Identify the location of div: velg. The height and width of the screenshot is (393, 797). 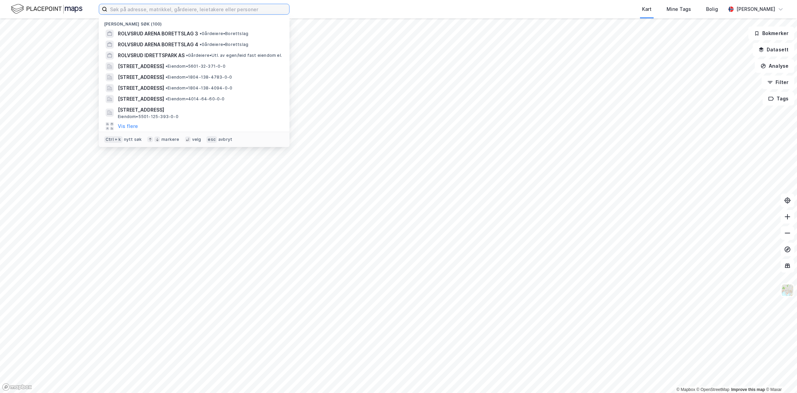
(196, 140).